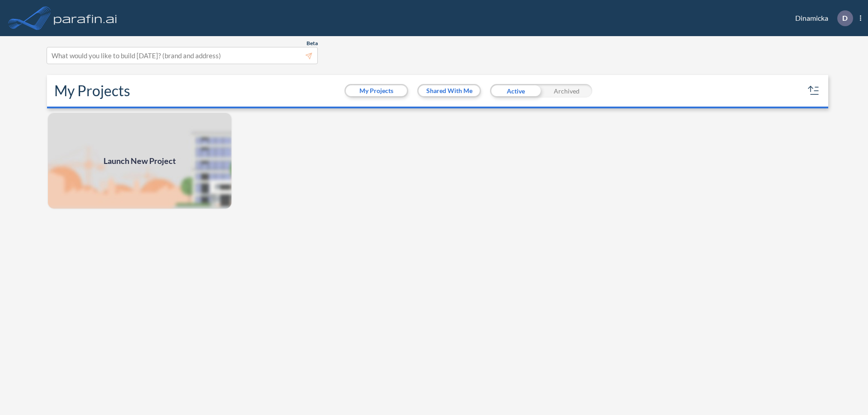  What do you see at coordinates (821, 18) in the screenshot?
I see `div: Dinamicka` at bounding box center [821, 18].